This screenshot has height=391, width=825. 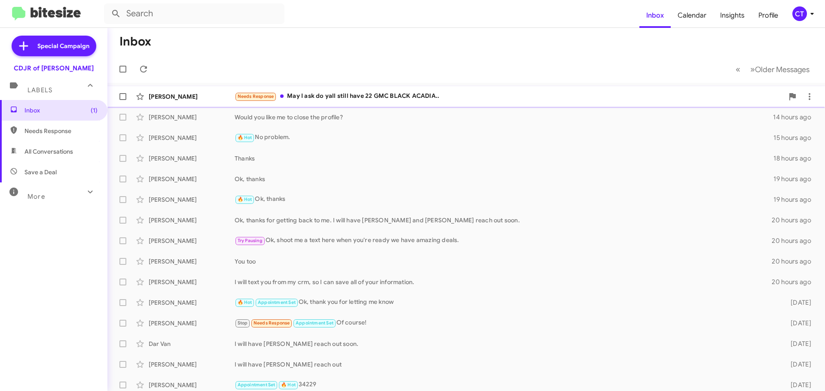 What do you see at coordinates (505, 385) in the screenshot?
I see `div: 34229` at bounding box center [505, 385].